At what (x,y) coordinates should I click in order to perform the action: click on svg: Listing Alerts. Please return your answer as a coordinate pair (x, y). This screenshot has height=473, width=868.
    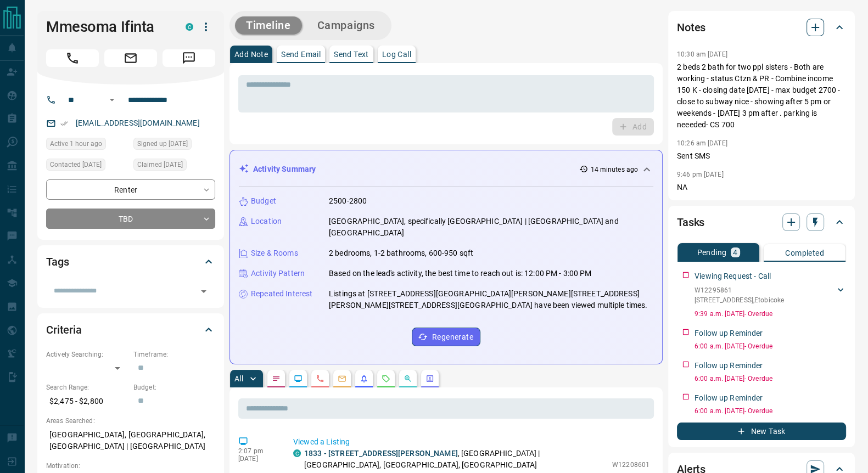
    Looking at the image, I should click on (364, 379).